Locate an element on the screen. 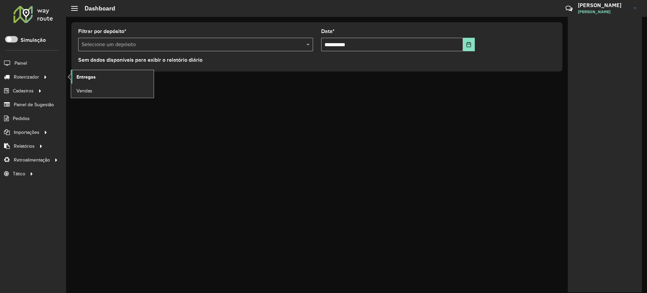  span: Pedidos is located at coordinates (21, 118).